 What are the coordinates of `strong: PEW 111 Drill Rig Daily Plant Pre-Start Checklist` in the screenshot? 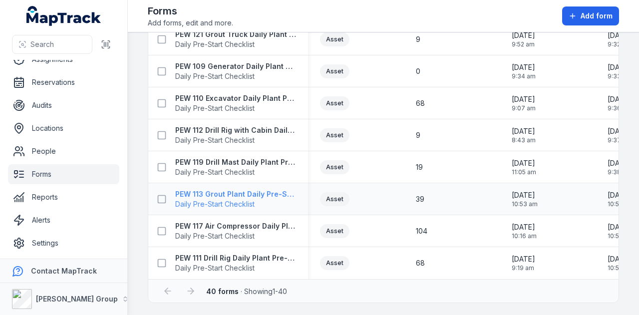 It's located at (236, 258).